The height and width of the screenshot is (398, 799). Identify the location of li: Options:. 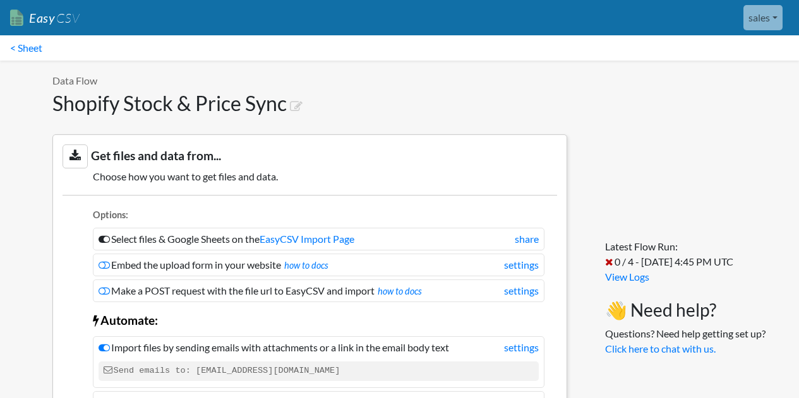
(318, 217).